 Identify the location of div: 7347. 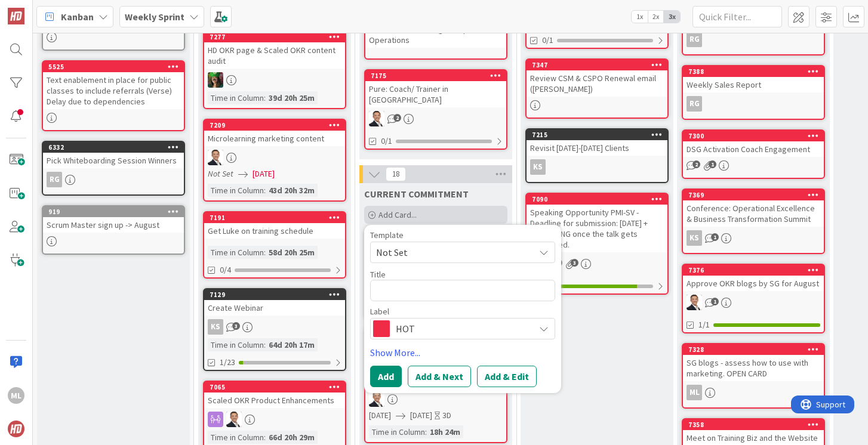
(599, 65).